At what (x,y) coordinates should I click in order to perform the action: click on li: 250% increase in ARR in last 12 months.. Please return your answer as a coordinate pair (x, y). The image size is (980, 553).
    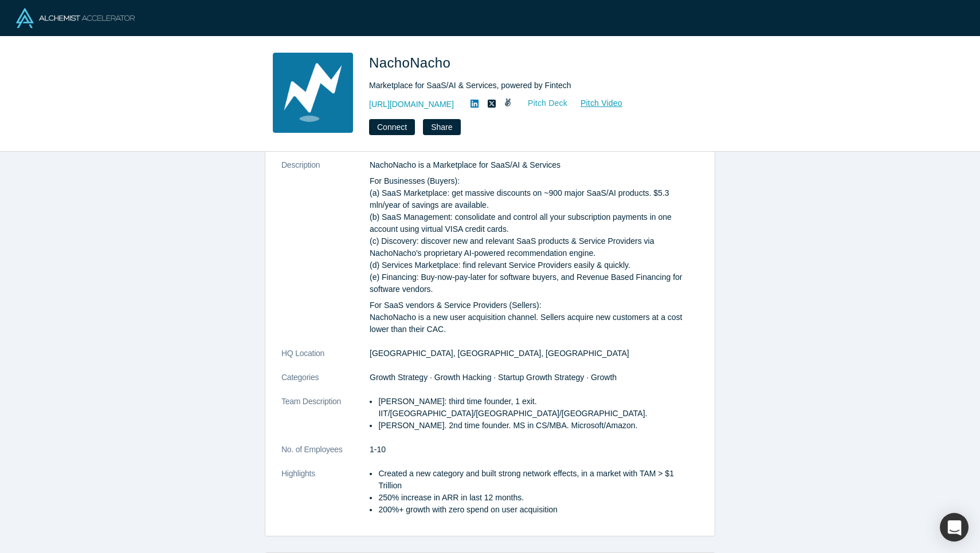
    Looking at the image, I should click on (538, 498).